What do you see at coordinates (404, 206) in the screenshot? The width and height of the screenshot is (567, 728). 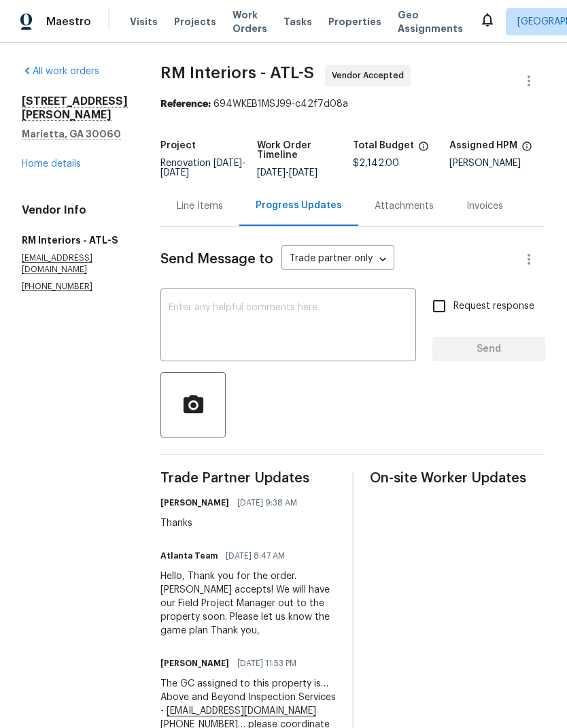 I see `div: Attachments` at bounding box center [404, 206].